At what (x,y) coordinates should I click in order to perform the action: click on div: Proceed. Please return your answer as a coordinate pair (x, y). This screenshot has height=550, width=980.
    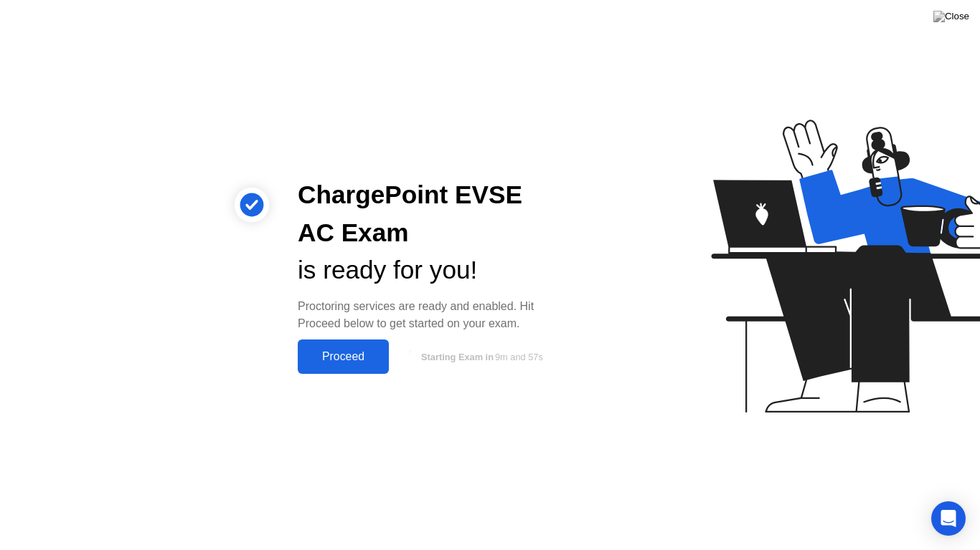
    Looking at the image, I should click on (343, 357).